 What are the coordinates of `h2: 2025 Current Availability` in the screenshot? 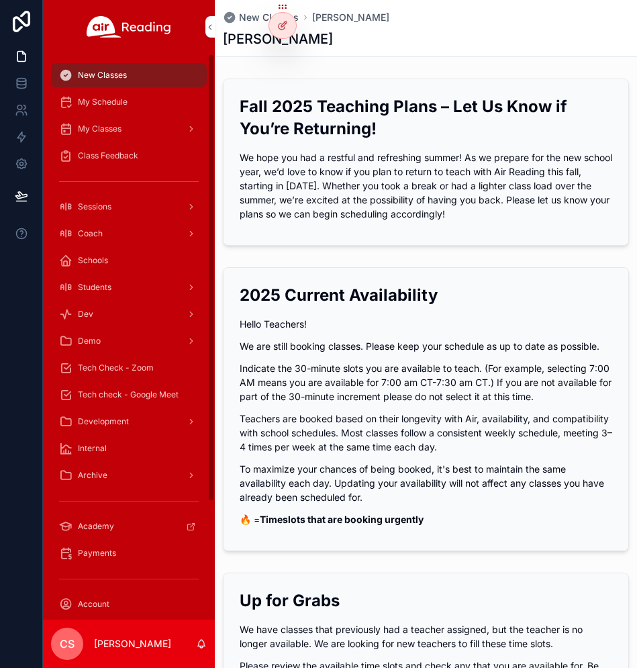 It's located at (426, 295).